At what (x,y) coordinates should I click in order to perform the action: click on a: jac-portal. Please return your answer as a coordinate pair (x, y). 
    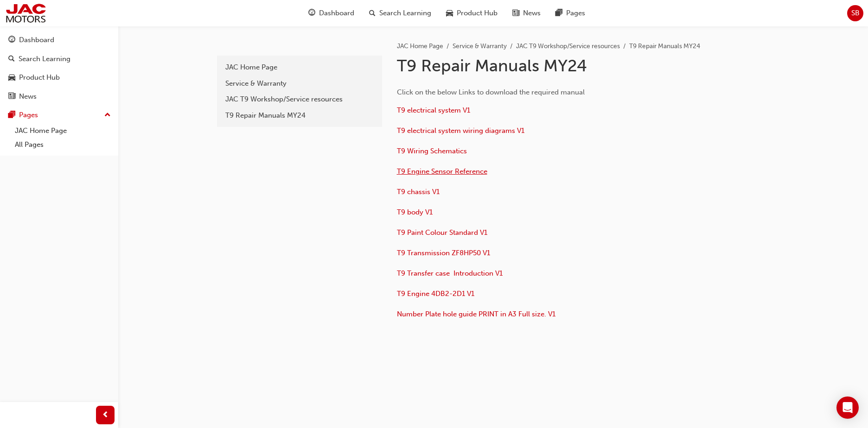
    Looking at the image, I should click on (26, 13).